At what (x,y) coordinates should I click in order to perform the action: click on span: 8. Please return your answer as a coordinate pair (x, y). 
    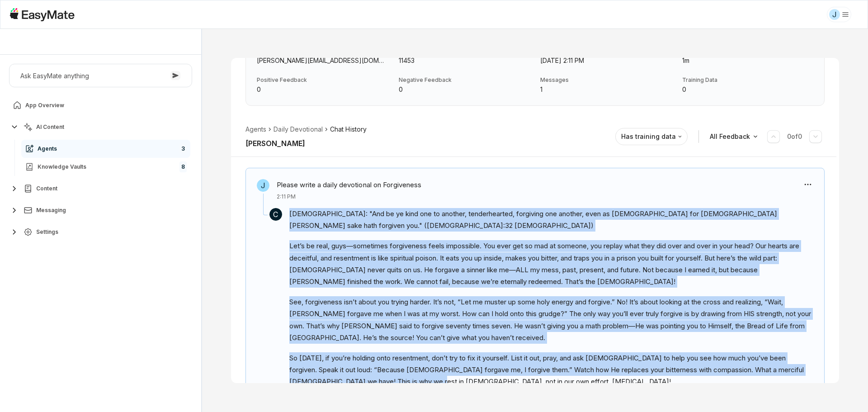
    Looking at the image, I should click on (183, 167).